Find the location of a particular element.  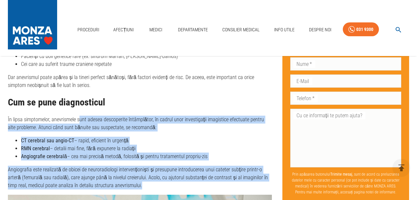

a: Medici is located at coordinates (156, 30).